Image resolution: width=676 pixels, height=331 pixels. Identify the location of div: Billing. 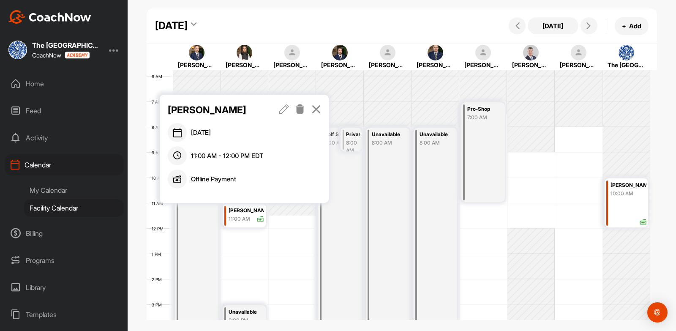
(64, 233).